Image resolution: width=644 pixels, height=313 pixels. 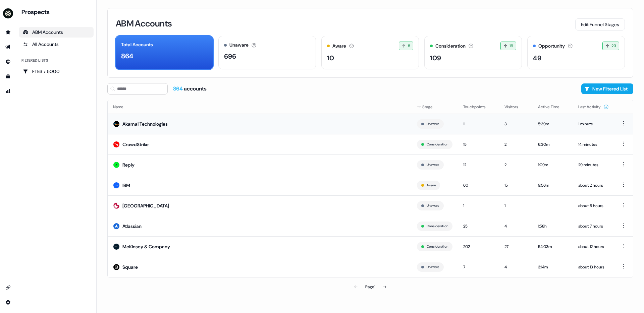 I want to click on a: Go to outbound experience, so click(x=8, y=47).